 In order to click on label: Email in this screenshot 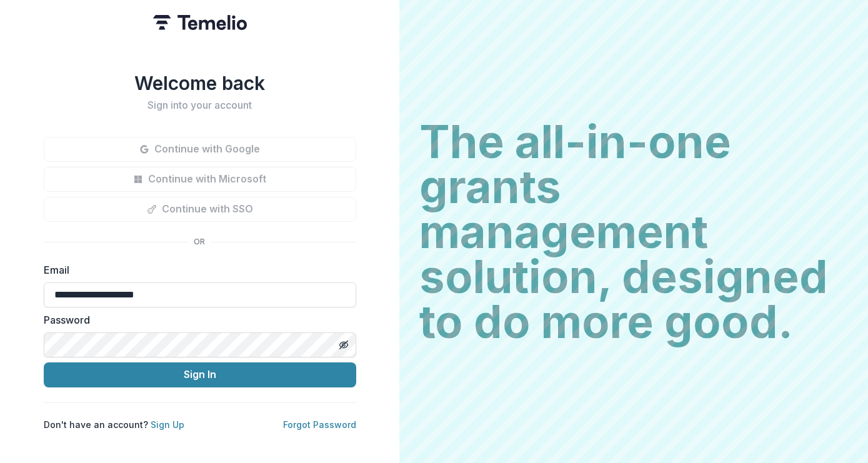, I will do `click(196, 270)`.